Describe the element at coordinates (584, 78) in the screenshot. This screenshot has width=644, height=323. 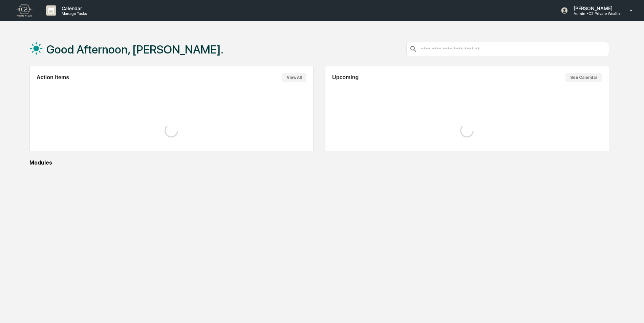
I see `button: See Calendar` at that location.